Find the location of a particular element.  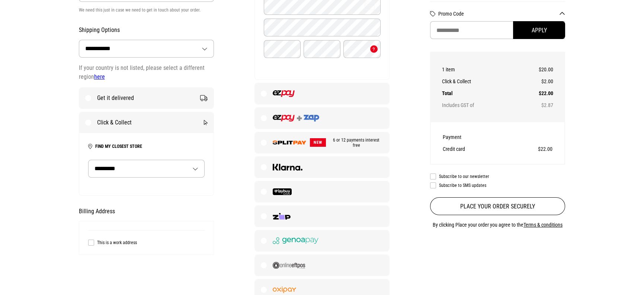

img: EZPAY is located at coordinates (283, 94).